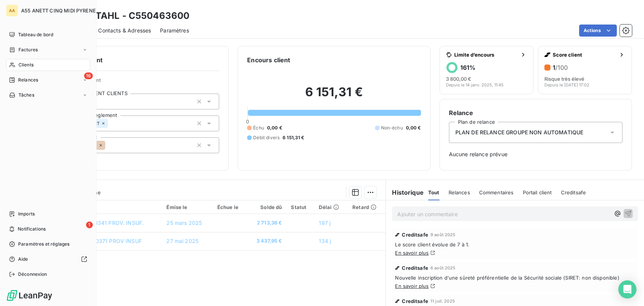 Image resolution: width=644 pixels, height=306 pixels. What do you see at coordinates (496, 192) in the screenshot?
I see `span: Commentaires` at bounding box center [496, 192].